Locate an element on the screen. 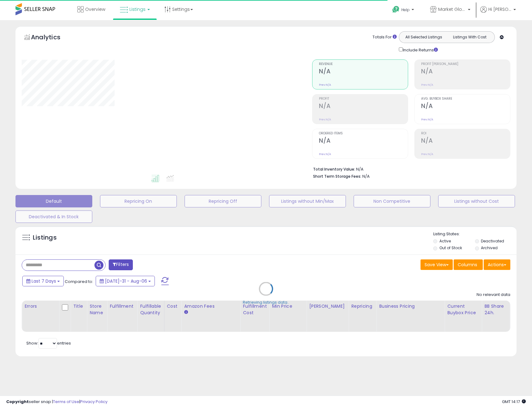 This screenshot has height=408, width=532. b: Total Inventory Value: is located at coordinates (334, 169).